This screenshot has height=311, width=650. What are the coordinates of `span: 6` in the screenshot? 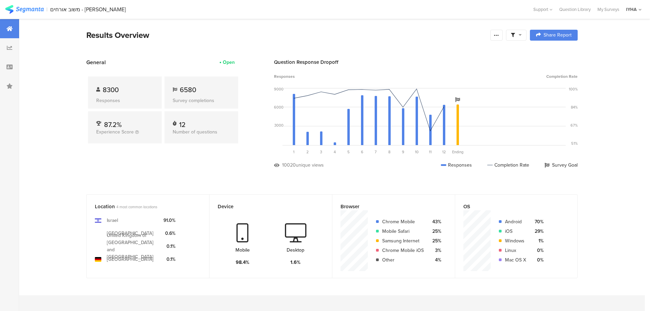 It's located at (362, 152).